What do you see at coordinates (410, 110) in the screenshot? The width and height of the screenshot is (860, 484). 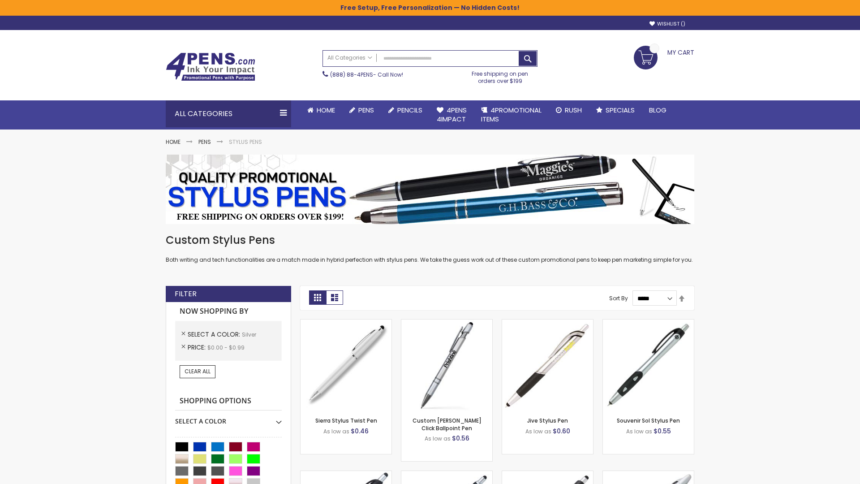 I see `span: Pencils` at bounding box center [410, 110].